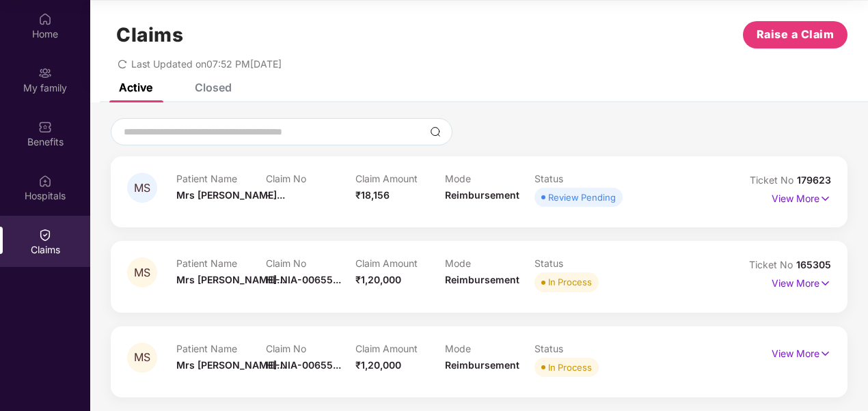 The height and width of the screenshot is (411, 868). Describe the element at coordinates (436, 132) in the screenshot. I see `img: svg+xml;base64,PHN2ZyBpZD0iU2VhcmNoLTMyeDMyIiB4bWxucz0iaHR0cDovL3d3dy53My5vcmcvMjAwMC9zdmciIHdpZH...` at that location.